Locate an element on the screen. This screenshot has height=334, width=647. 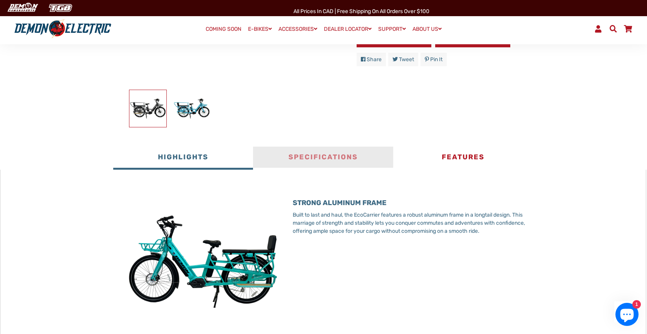
img: Demon Electric is located at coordinates (22, 8).